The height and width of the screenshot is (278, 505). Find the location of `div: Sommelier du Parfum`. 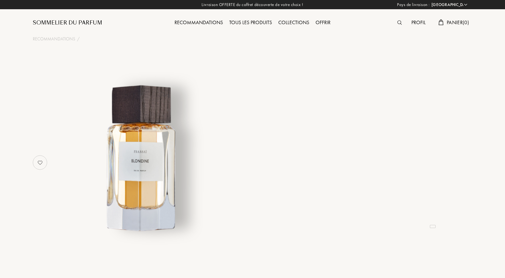

div: Sommelier du Parfum is located at coordinates (68, 23).